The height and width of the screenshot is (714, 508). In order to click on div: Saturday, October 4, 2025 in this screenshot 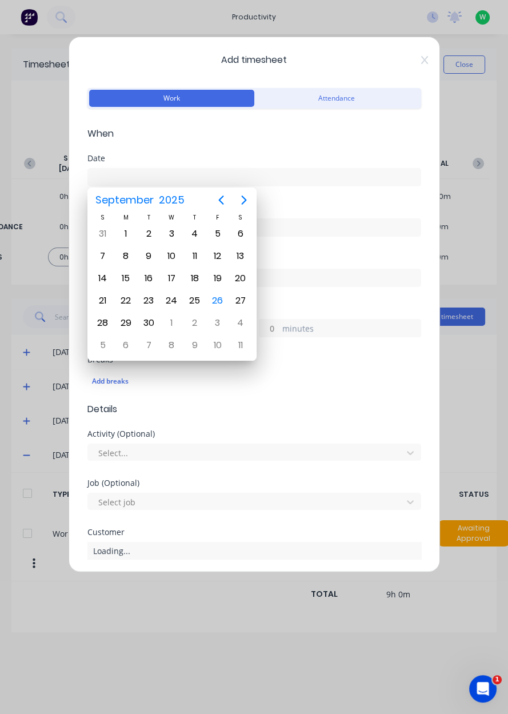, I will do `click(241, 323)`.